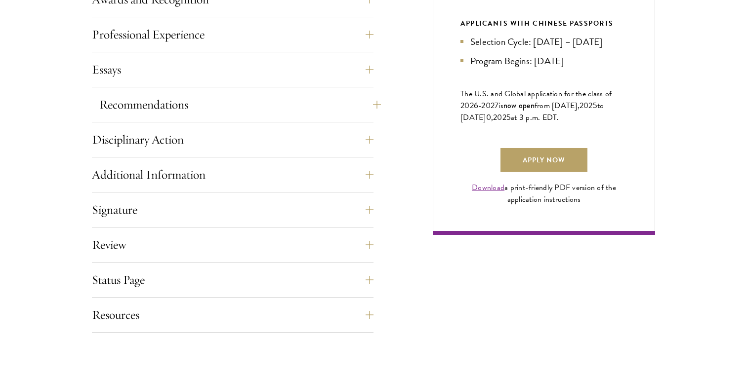 This screenshot has height=380, width=747. I want to click on button: Status Page, so click(233, 280).